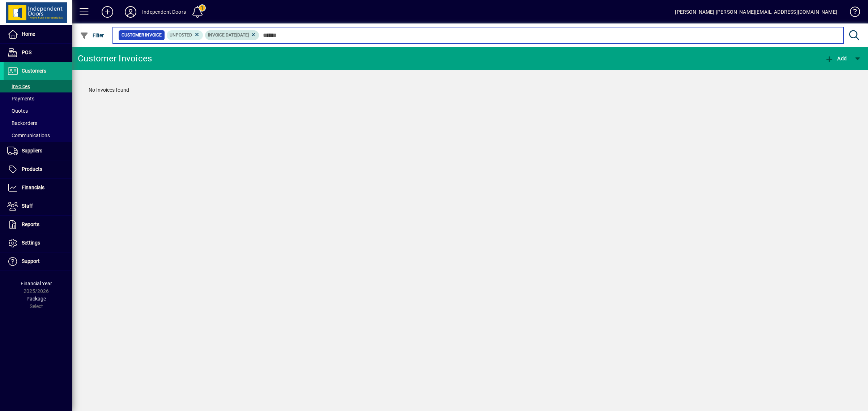 The width and height of the screenshot is (868, 411). What do you see at coordinates (21, 99) in the screenshot?
I see `span: Payments` at bounding box center [21, 99].